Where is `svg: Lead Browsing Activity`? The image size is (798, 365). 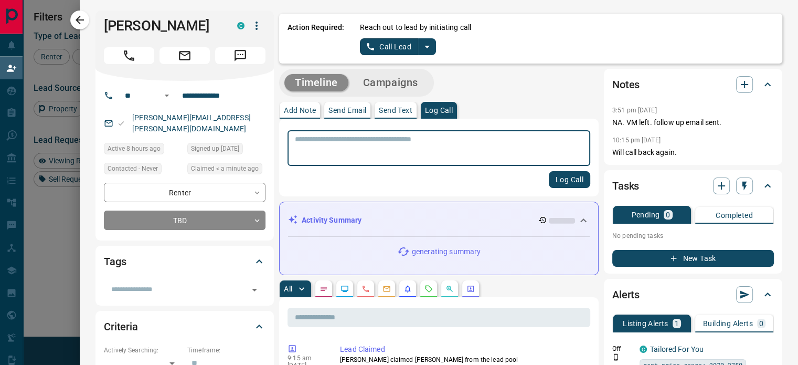
svg: Lead Browsing Activity is located at coordinates (345, 289).